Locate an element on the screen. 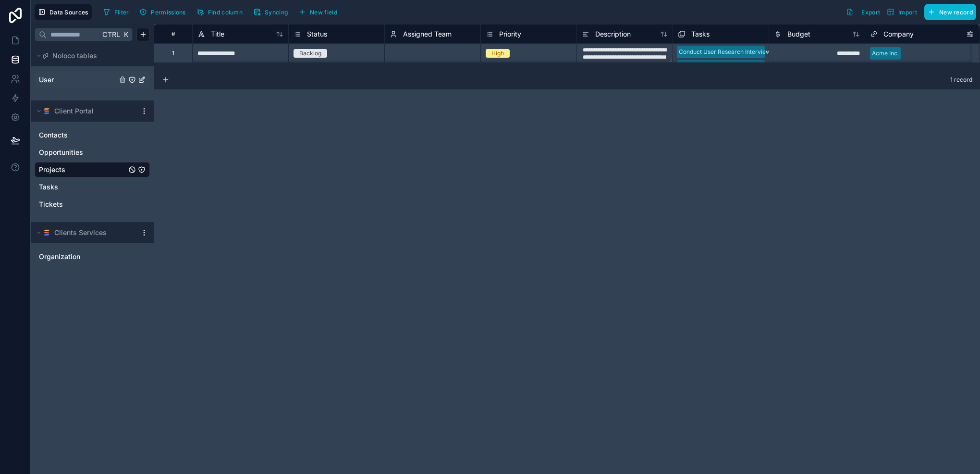  div: User is located at coordinates (92, 80).